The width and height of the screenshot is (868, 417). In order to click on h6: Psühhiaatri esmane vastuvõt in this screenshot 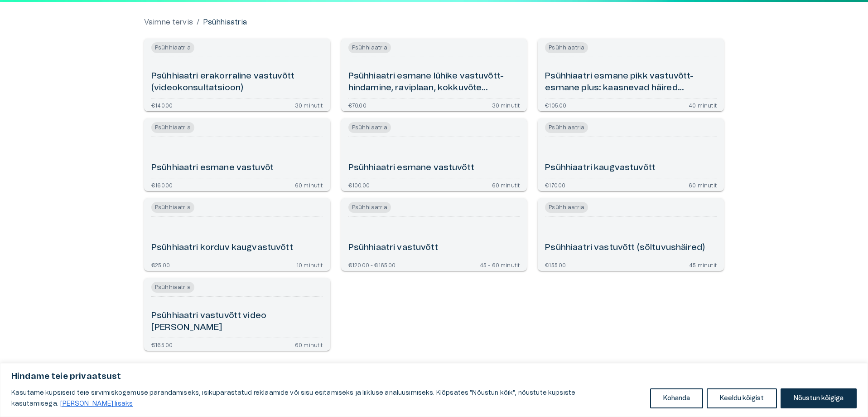, I will do `click(212, 167)`.